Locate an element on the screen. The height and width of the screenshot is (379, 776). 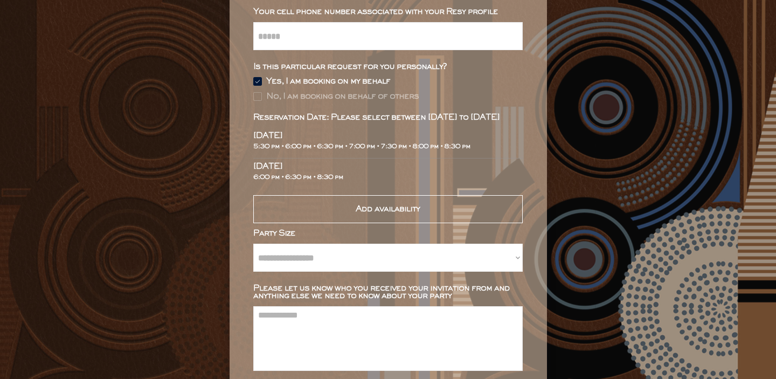
div: 6:00 pm • 6:30 pm • 8:30 pm is located at coordinates (298, 177).